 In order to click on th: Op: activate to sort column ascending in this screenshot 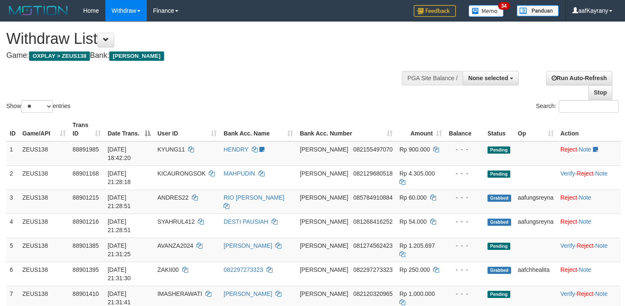, I will do `click(536, 129)`.